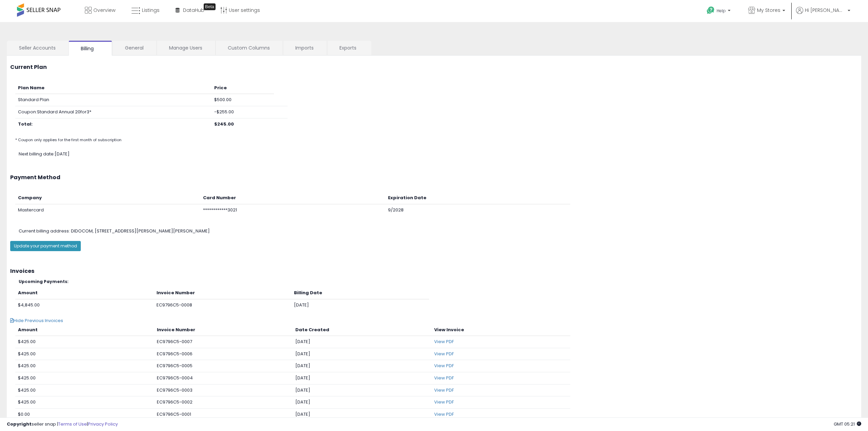 This screenshot has height=431, width=868. I want to click on span: Overview, so click(104, 10).